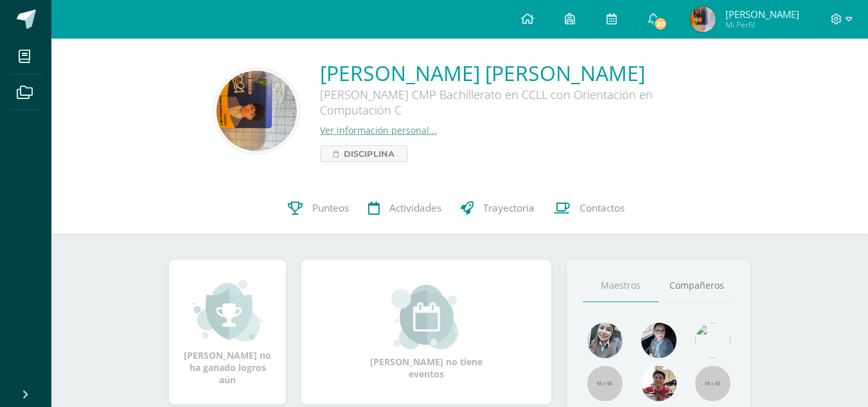  I want to click on a: Punteos, so click(318, 208).